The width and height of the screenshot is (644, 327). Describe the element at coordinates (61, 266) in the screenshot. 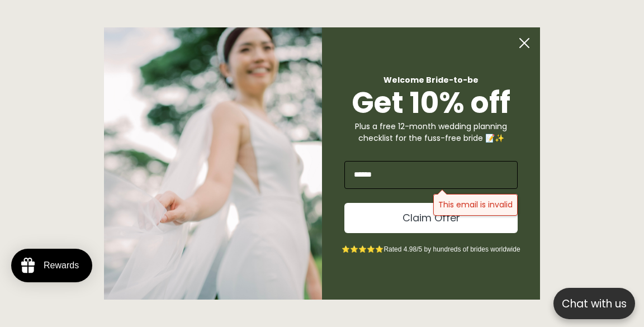

I see `div: Rewards` at that location.